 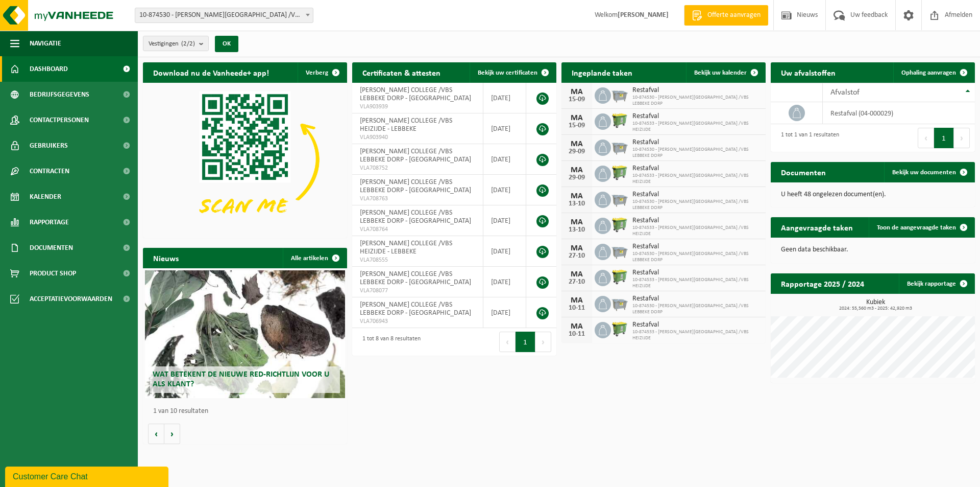 What do you see at coordinates (873, 195) in the screenshot?
I see `p: U heeft 48 ongelezen document(en).` at bounding box center [873, 195].